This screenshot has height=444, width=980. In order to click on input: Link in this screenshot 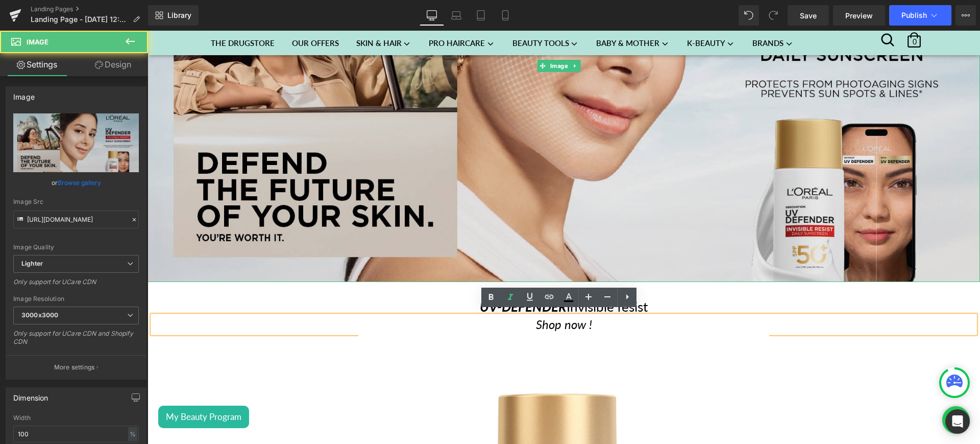, I will do `click(76, 219)`.